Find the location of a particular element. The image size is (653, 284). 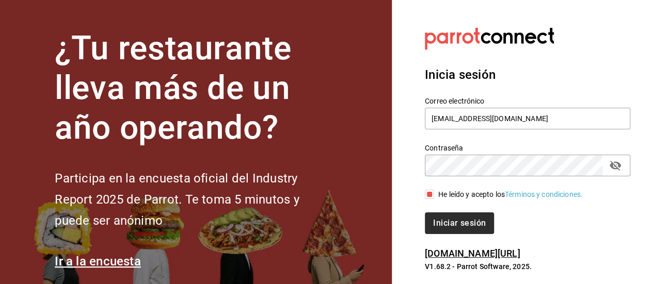

h1: ¿Tu restaurante lleva más de un año operando? is located at coordinates (194, 88).